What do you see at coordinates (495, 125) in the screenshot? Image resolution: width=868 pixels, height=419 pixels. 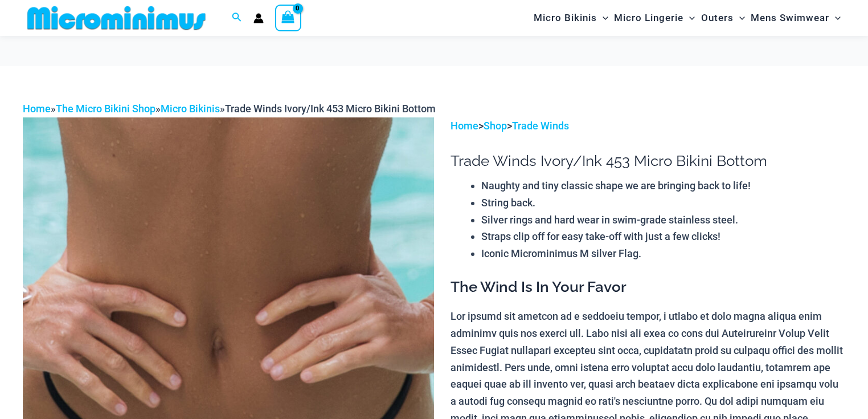 I see `a: Shop` at bounding box center [495, 125].